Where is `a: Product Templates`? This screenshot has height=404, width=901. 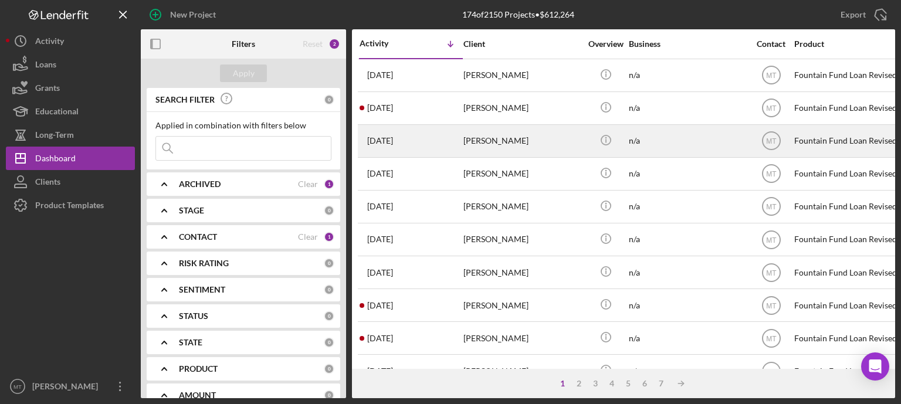
a: Product Templates is located at coordinates (70, 205).